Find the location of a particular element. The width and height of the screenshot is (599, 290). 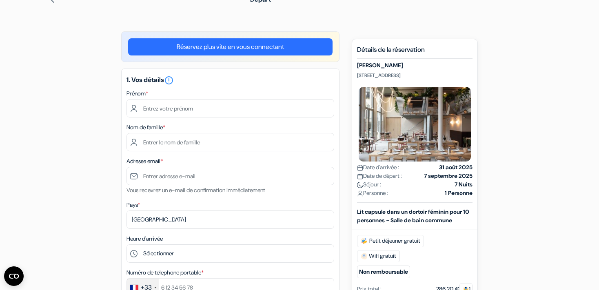

span: Séjour : is located at coordinates (369, 184).